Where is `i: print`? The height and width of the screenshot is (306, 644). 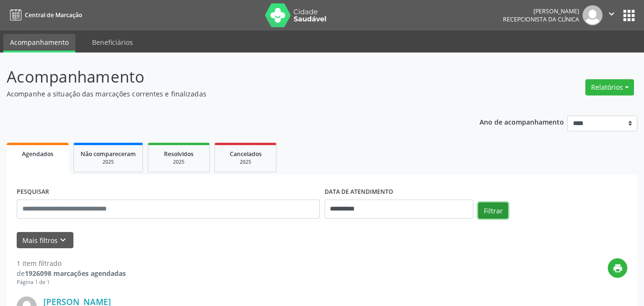 i: print is located at coordinates (618, 268).